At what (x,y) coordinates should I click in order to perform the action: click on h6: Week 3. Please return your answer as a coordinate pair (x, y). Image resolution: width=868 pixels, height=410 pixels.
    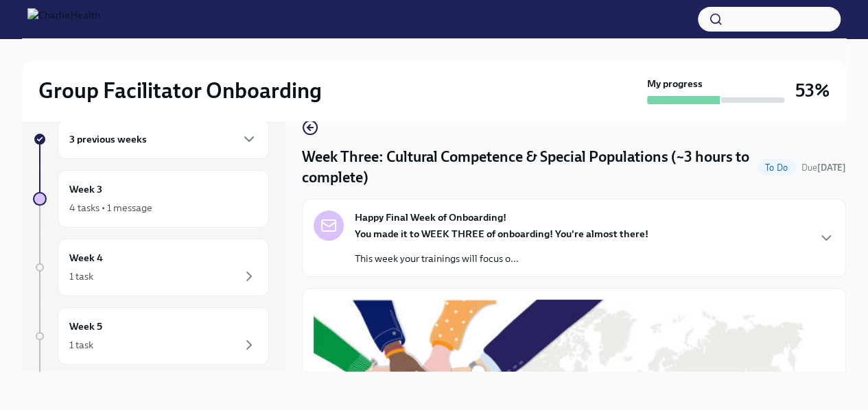
    Looking at the image, I should click on (86, 189).